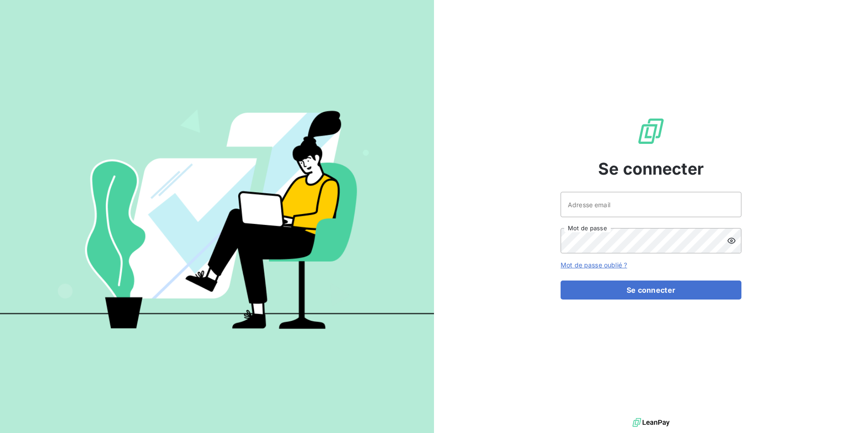 Image resolution: width=868 pixels, height=433 pixels. What do you see at coordinates (651, 423) in the screenshot?
I see `img: logo` at bounding box center [651, 423].